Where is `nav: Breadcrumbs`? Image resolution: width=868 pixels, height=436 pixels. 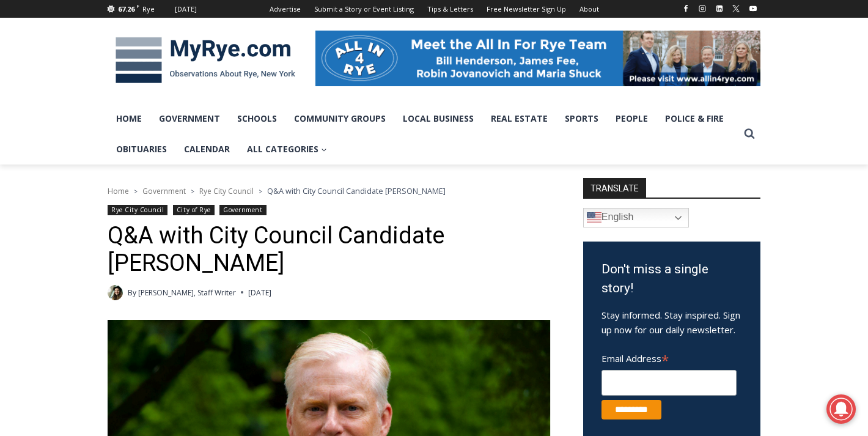 nav: Breadcrumbs is located at coordinates (329, 191).